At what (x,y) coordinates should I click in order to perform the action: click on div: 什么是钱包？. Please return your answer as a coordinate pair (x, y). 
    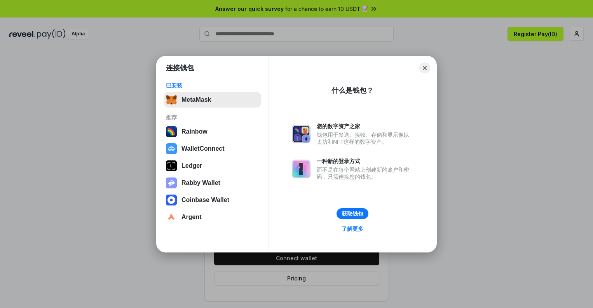
    Looking at the image, I should click on (353, 91).